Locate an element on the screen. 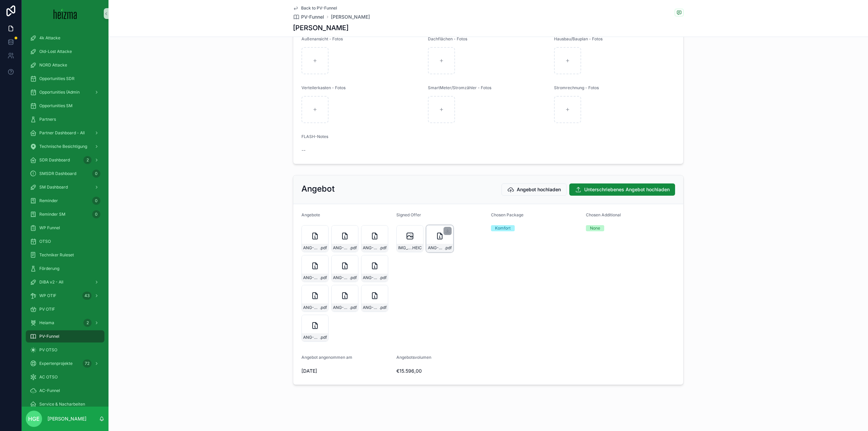 This screenshot has height=431, width=868. a: Partners is located at coordinates (65, 119).